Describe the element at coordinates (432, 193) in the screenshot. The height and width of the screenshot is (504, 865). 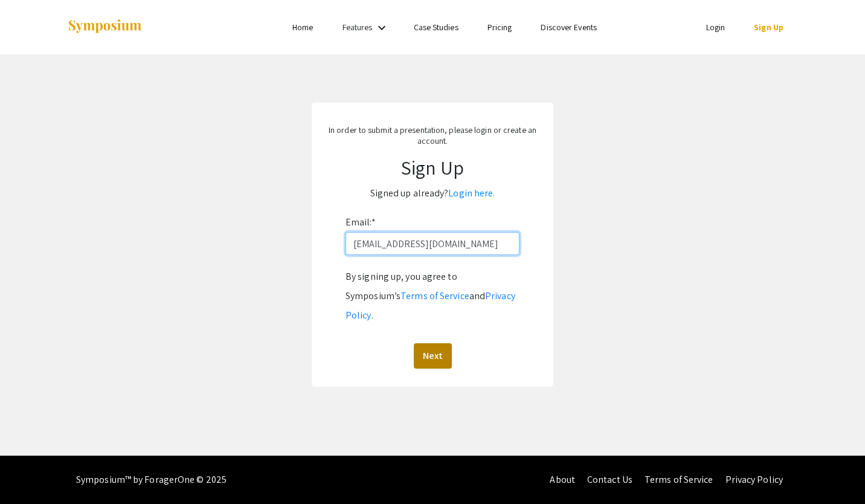
I see `p: Signed up already?` at that location.